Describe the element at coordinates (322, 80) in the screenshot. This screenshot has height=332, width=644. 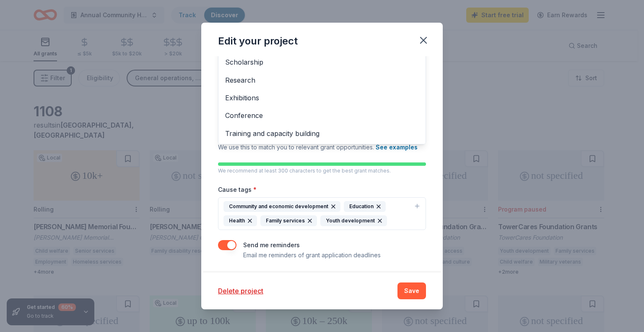
I see `span: Research` at that location.